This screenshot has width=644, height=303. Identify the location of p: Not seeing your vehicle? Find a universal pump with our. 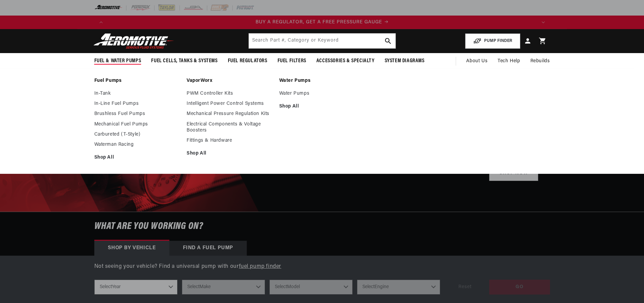
(322, 267).